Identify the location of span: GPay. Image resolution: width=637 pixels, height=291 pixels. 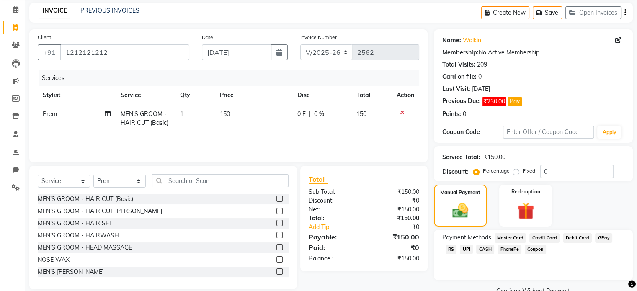
(603, 238).